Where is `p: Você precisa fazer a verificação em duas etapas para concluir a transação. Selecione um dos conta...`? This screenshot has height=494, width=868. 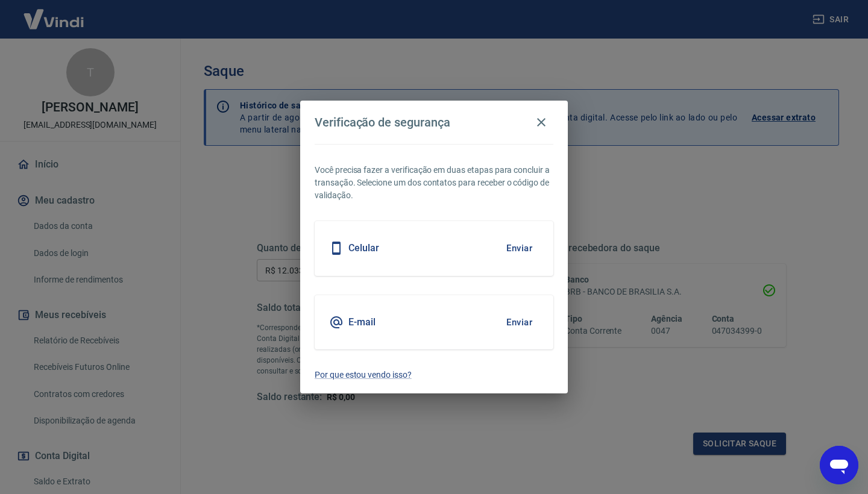
p: Você precisa fazer a verificação em duas etapas para concluir a transação. Selecione um dos conta... is located at coordinates (434, 182).